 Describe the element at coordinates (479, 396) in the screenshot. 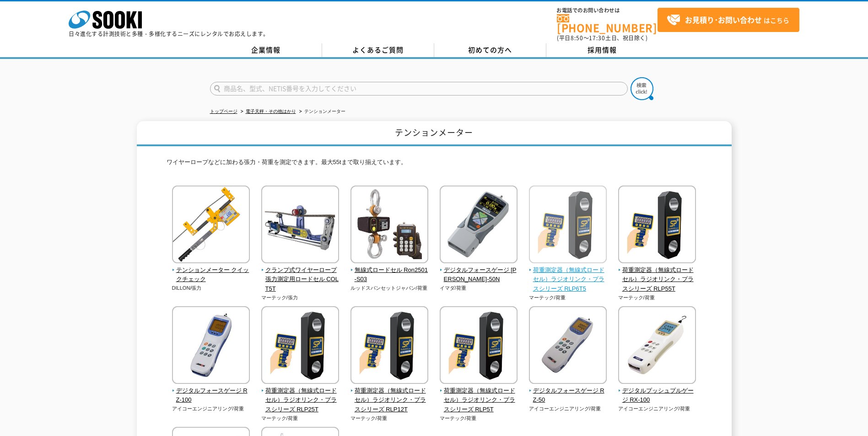

I see `a: 荷重測定器（無線式ロードセル）ラジオリンク・プラスシリーズ RLP5T` at that location.